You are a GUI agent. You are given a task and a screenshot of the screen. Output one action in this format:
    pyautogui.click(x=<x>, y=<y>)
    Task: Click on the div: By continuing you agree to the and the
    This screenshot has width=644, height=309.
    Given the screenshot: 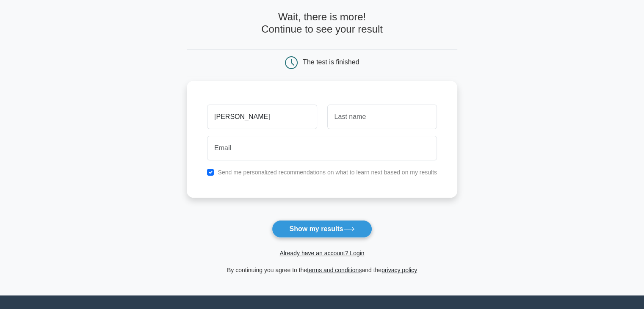 What is the action you would take?
    pyautogui.click(x=322, y=270)
    